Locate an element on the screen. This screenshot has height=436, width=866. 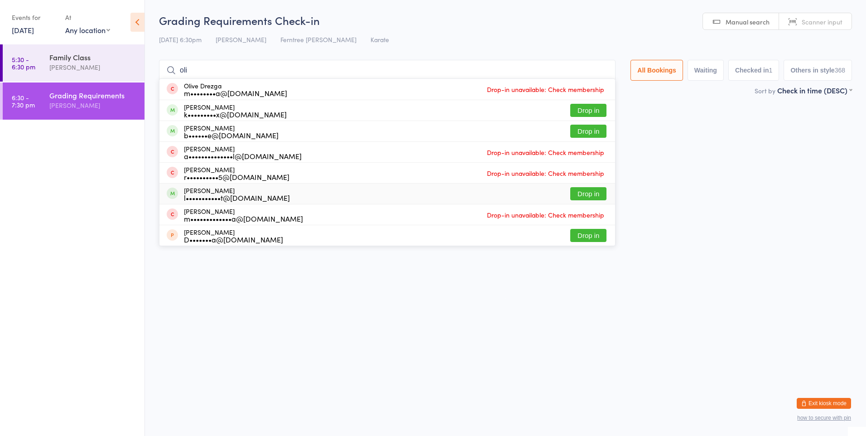
div: Olive Drezga is located at coordinates (236, 89).